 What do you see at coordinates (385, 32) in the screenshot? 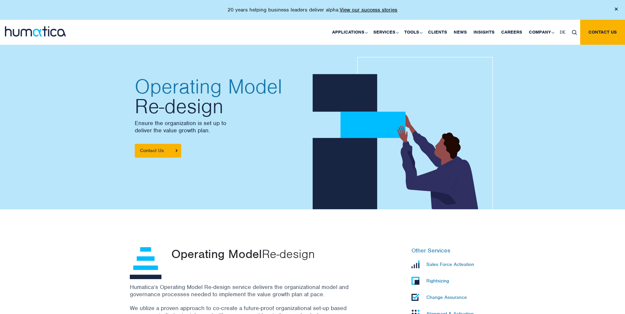
I see `a: Services` at bounding box center [385, 32].